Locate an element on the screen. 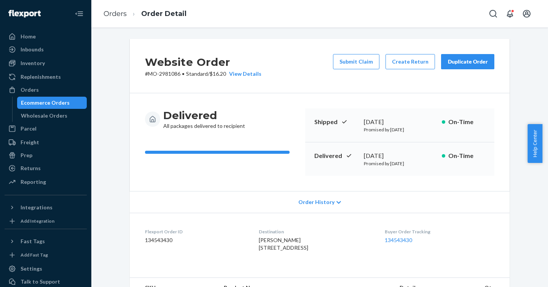 Image resolution: width=548 pixels, height=287 pixels. div: Wholesale Orders is located at coordinates (44, 116).